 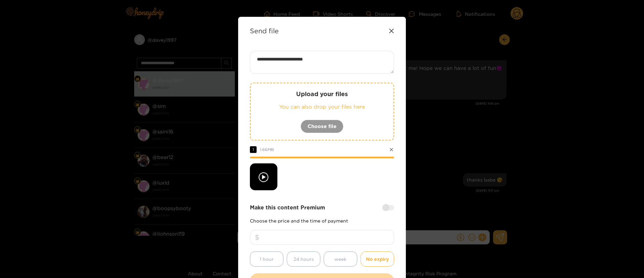 What do you see at coordinates (322, 106) in the screenshot?
I see `p: You can also drop your files here` at bounding box center [322, 106].